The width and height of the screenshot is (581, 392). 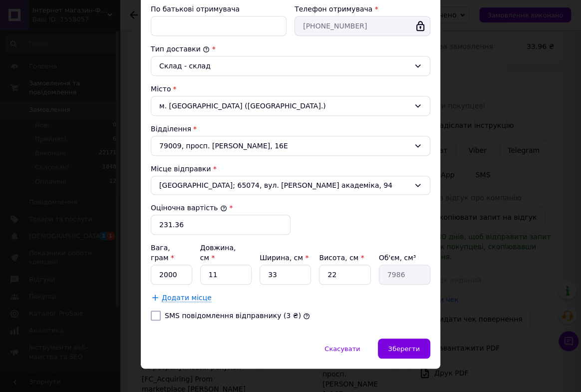 What do you see at coordinates (404, 349) in the screenshot?
I see `span: Зберегти` at bounding box center [404, 349].